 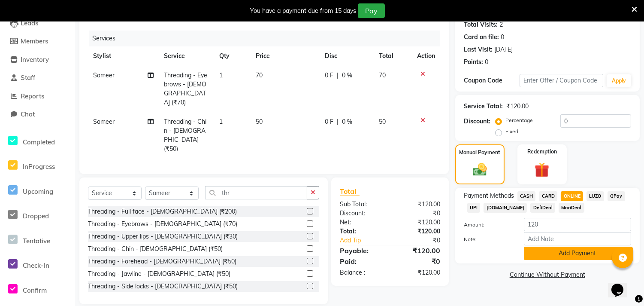 What do you see at coordinates (303, 11) in the screenshot?
I see `div: You have a payment due from 15 days` at bounding box center [303, 11].